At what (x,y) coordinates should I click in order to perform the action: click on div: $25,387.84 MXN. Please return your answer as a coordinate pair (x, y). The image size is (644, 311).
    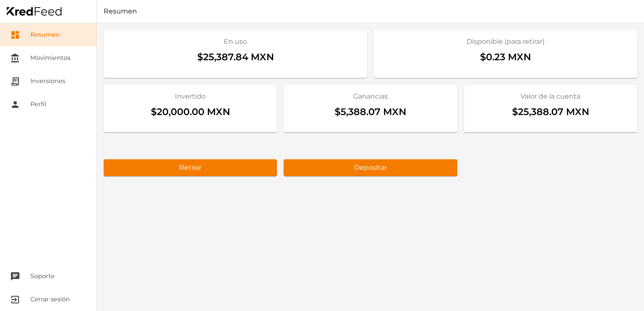
    Looking at the image, I should click on (235, 59).